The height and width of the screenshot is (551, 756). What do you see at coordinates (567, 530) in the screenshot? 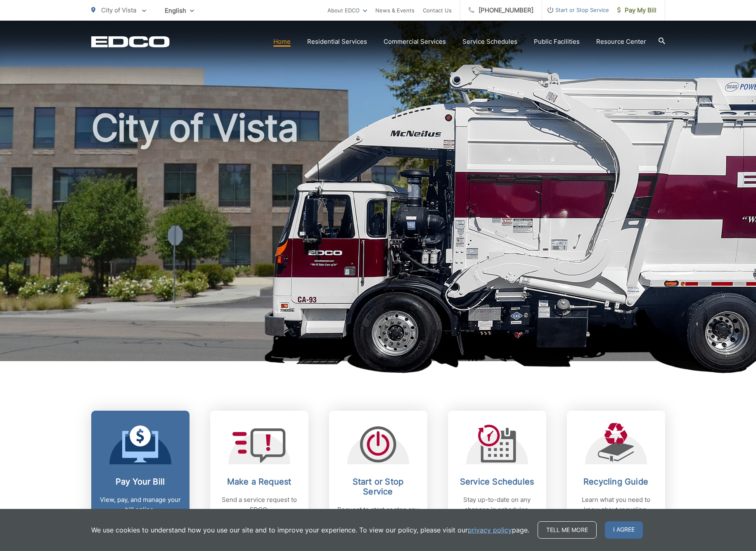
I see `a: Tell me more` at bounding box center [567, 530].